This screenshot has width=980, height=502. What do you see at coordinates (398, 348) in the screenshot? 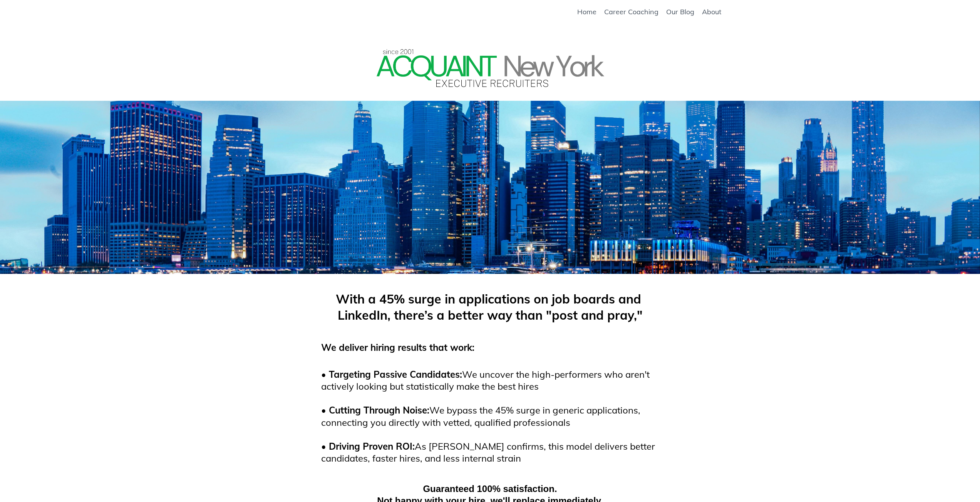
I see `strong: We deliver hiring results that work:` at bounding box center [398, 348].